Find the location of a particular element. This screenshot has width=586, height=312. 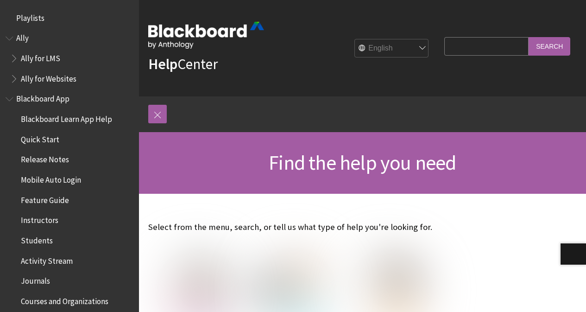

span: Ally for LMS is located at coordinates (40, 56).